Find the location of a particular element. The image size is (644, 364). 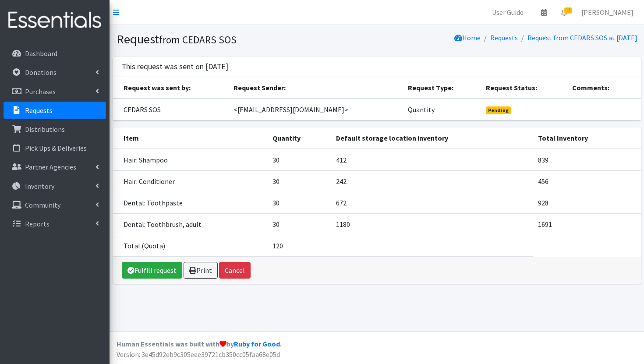

a: User Guide is located at coordinates (508, 12).